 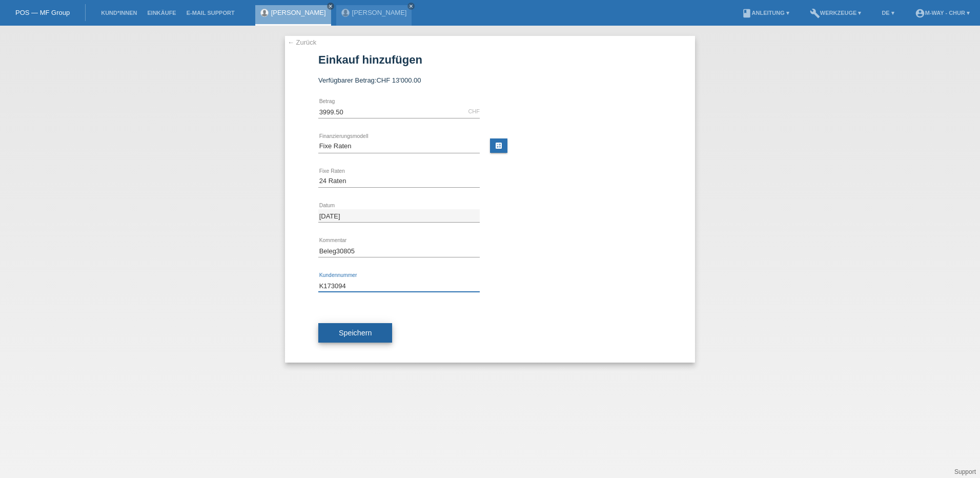 I want to click on div: Verfügbarer Betrag:, so click(x=490, y=80).